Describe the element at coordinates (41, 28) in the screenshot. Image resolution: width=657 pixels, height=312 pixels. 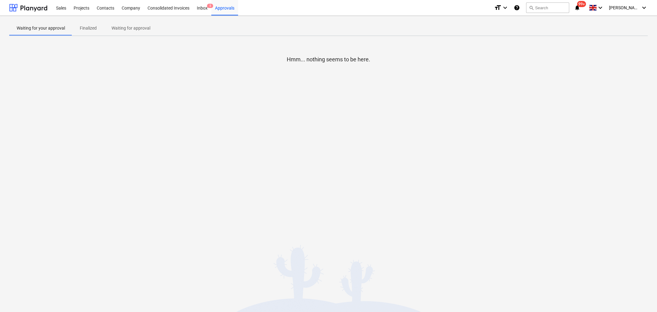
I see `p: Waiting for your approval` at that location.